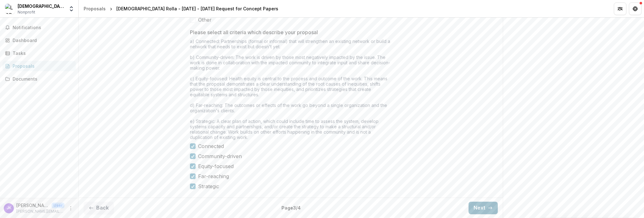  Describe the element at coordinates (181, 9) in the screenshot. I see `nav: breadcrumb` at that location.